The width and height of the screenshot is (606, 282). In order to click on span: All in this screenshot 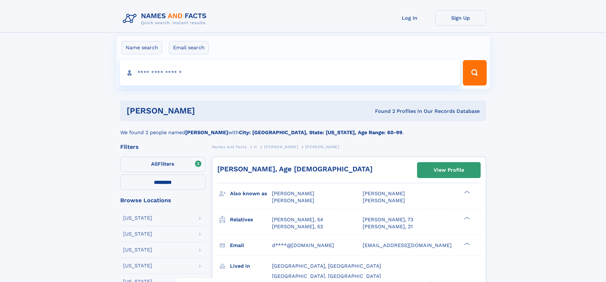, I will do `click(154, 164)`.